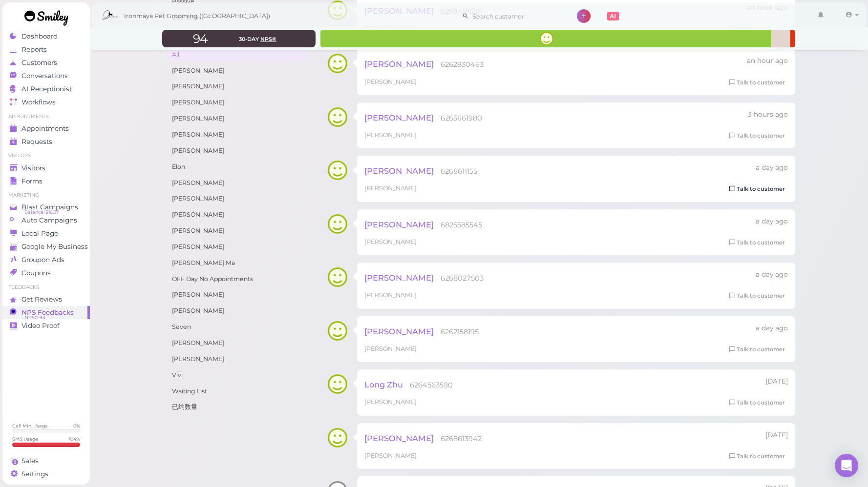 This screenshot has width=868, height=487. What do you see at coordinates (33, 168) in the screenshot?
I see `span: Visitors` at bounding box center [33, 168].